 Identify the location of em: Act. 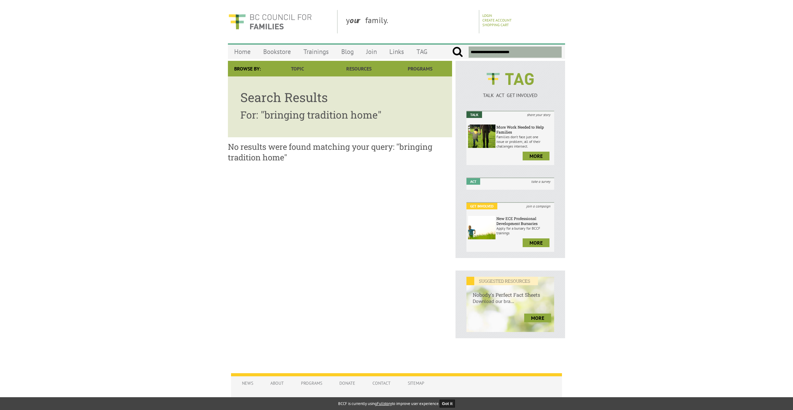
(473, 181).